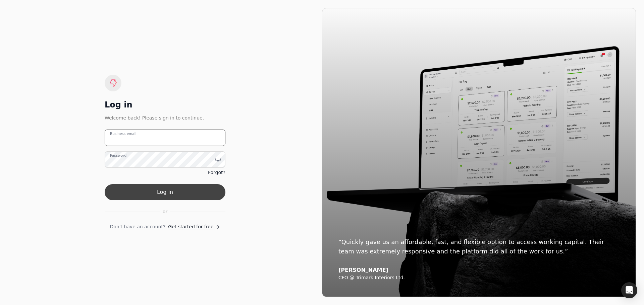 Image resolution: width=644 pixels, height=305 pixels. Describe the element at coordinates (629, 291) in the screenshot. I see `div: Open Intercom Messenger` at that location.